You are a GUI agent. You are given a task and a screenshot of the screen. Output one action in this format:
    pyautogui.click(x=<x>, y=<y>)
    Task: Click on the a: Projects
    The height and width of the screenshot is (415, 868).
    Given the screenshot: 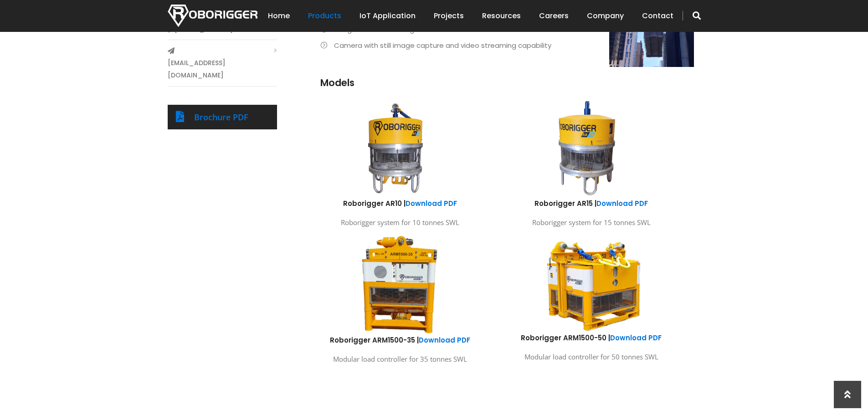 What is the action you would take?
    pyautogui.click(x=449, y=16)
    